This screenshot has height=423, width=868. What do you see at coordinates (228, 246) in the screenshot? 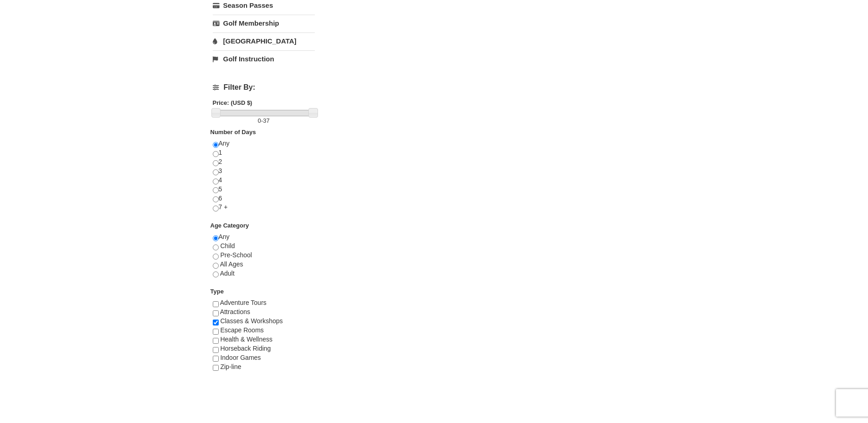
I see `span: Child` at bounding box center [228, 246].